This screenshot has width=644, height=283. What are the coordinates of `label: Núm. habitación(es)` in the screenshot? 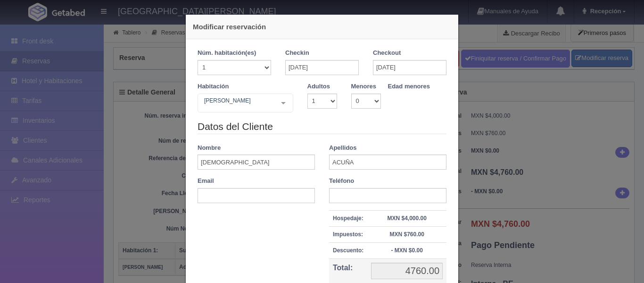 It's located at (227, 53).